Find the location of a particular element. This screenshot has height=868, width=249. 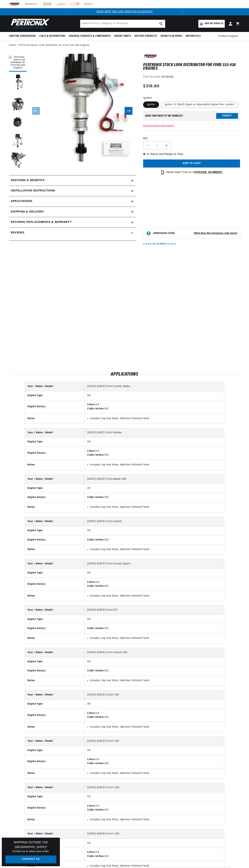

div: Announcement is located at coordinates (125, 12).